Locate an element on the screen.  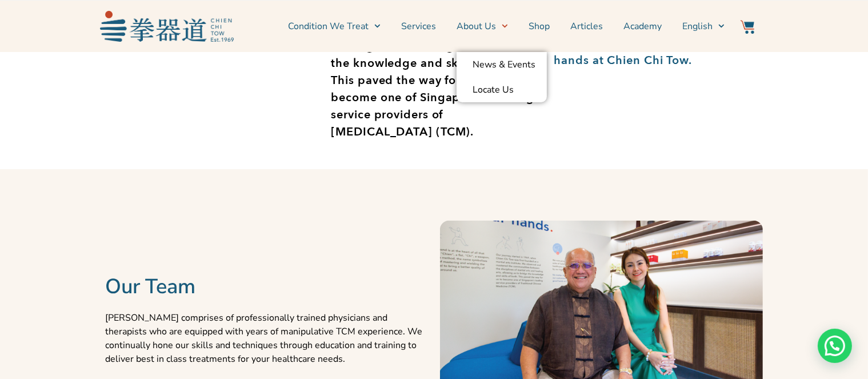
a: English is located at coordinates (703, 26).